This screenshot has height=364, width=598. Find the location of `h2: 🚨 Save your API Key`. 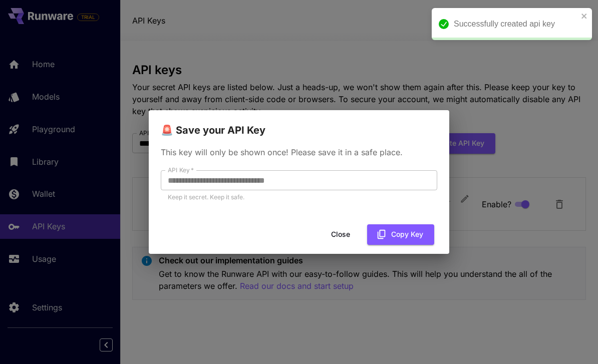

h2: 🚨 Save your API Key is located at coordinates (299, 124).